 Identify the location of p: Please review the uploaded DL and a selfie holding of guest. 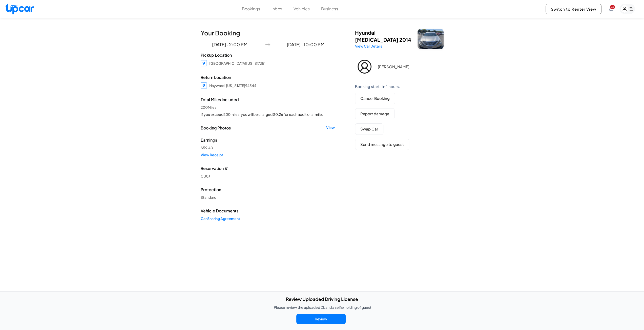
(323, 307).